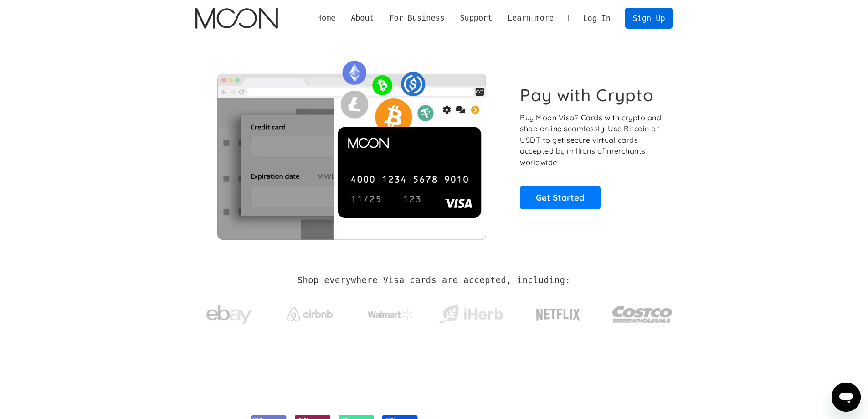 The height and width of the screenshot is (419, 868). What do you see at coordinates (471, 312) in the screenshot?
I see `a: iHerb` at bounding box center [471, 312].